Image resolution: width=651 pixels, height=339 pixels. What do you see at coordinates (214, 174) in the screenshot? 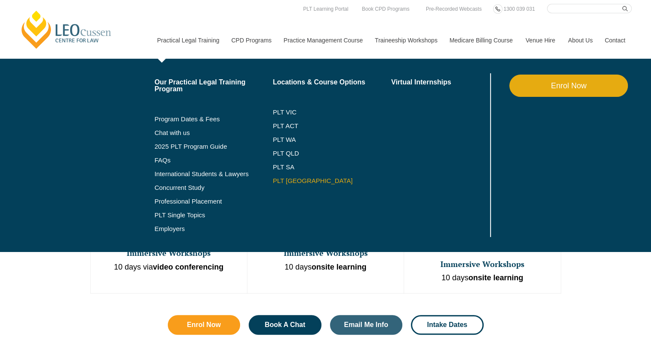
I see `a: International Students & Lawyers` at bounding box center [214, 174].